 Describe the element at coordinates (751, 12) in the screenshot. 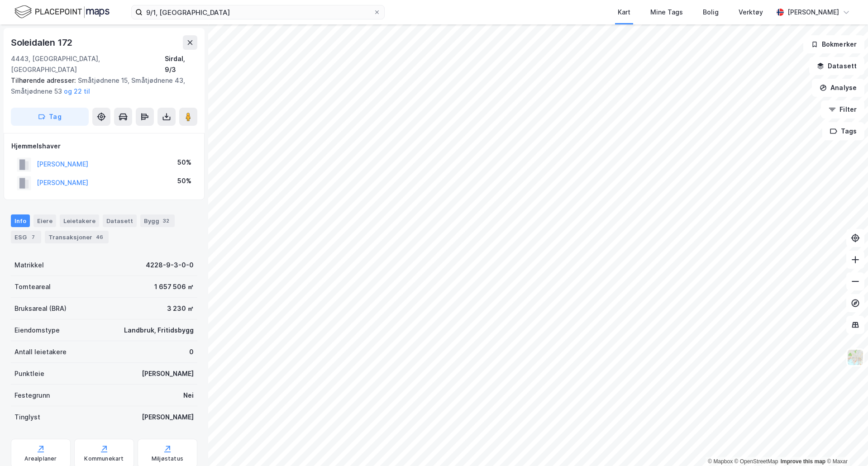

I see `div: Verktøy` at that location.